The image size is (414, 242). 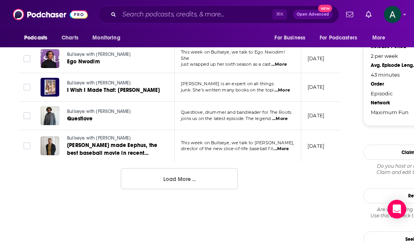 I want to click on span: junk. She's written many books on the topi, so click(x=227, y=90).